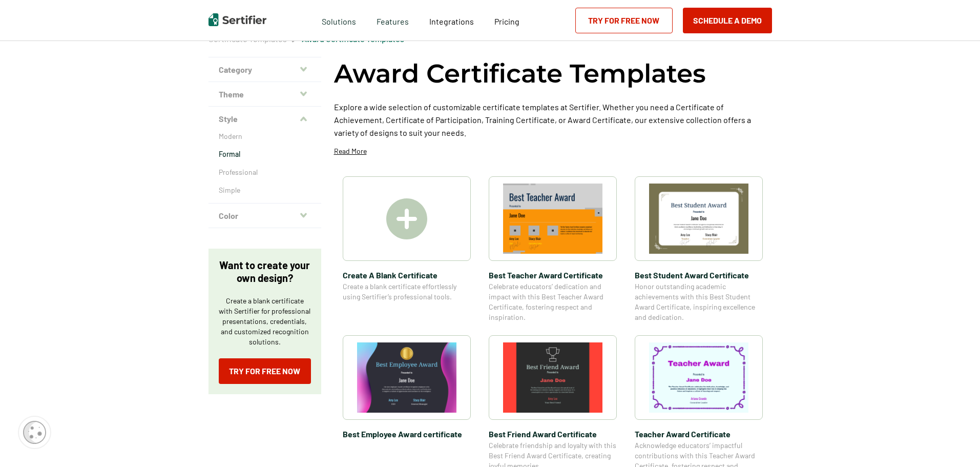  What do you see at coordinates (392, 20) in the screenshot?
I see `span: Features` at bounding box center [392, 20].